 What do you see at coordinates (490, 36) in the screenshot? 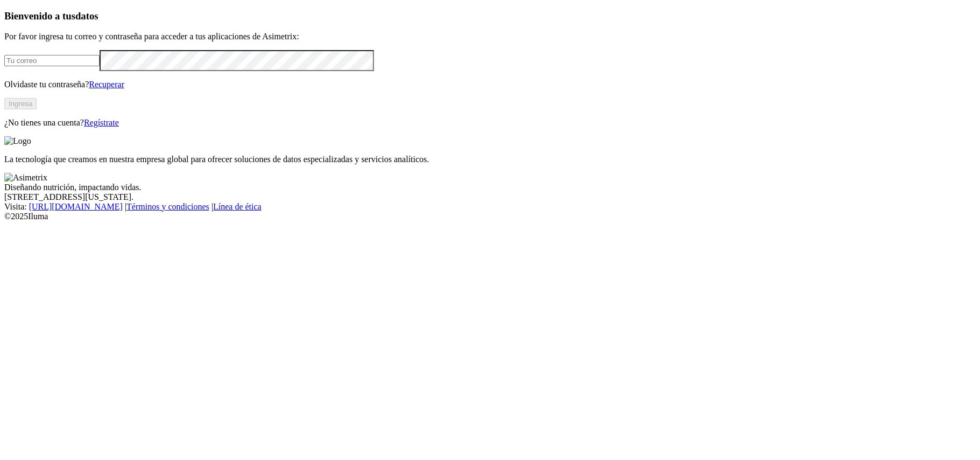
I see `p: Por favor ingresa tu correo y contraseña para acceder a tus aplicaciones de Asimetrix:` at bounding box center [490, 36].